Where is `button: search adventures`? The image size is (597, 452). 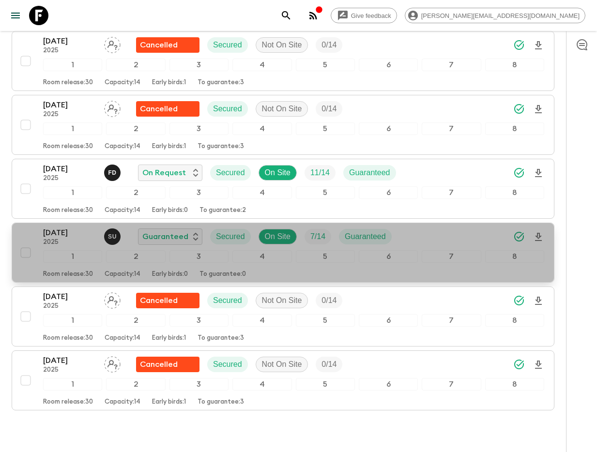
button: search adventures is located at coordinates (286, 15).